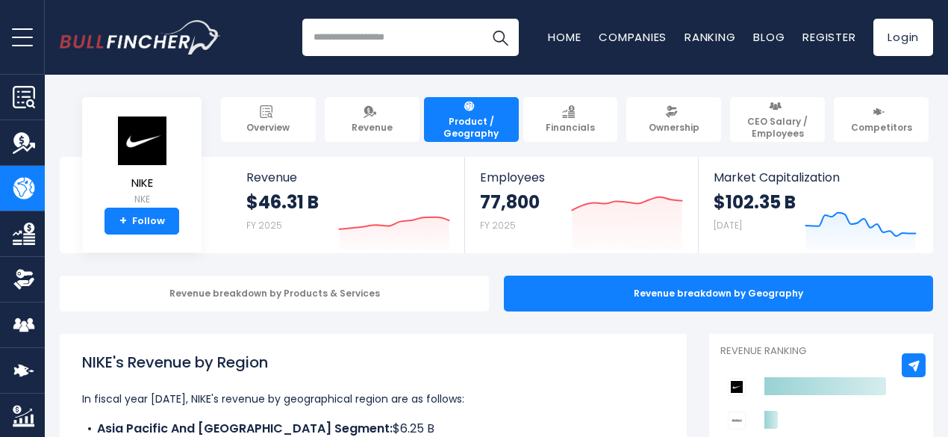  I want to click on img: Ownership, so click(24, 279).